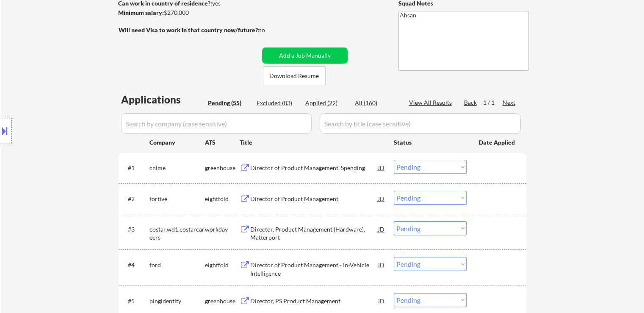 The image size is (644, 313). Describe the element at coordinates (493, 103) in the screenshot. I see `div: 1 / 1` at that location.